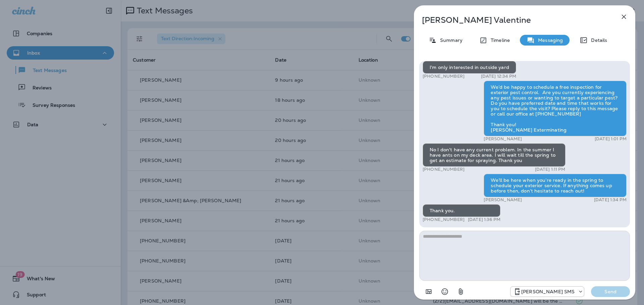  Describe the element at coordinates (494, 155) in the screenshot. I see `div: No I don't have any current problem. In the summer I have ants on my deck area. I will wait till ...` at that location.